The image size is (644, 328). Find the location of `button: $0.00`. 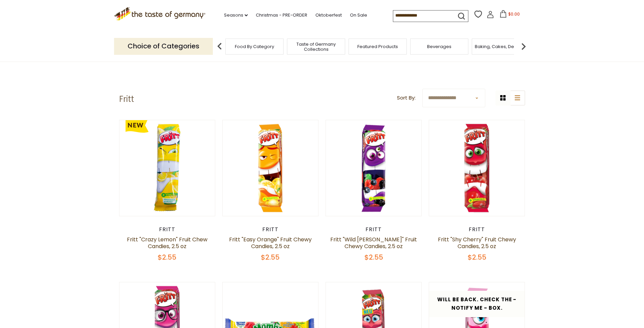

button: $0.00 is located at coordinates (510, 15).